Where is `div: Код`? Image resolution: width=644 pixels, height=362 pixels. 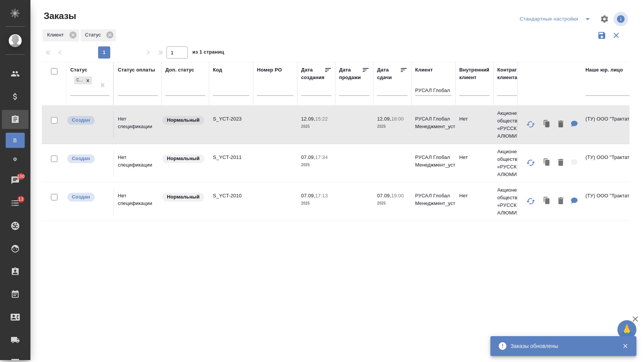 div: Код is located at coordinates (217, 70).